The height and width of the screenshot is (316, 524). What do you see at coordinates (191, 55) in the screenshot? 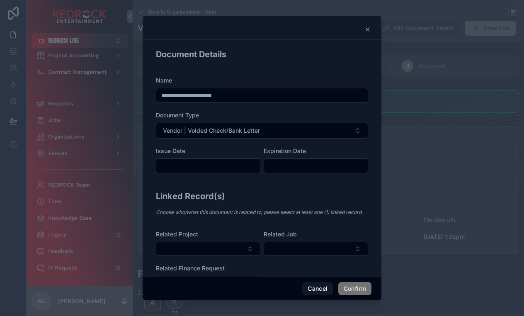
I see `h2: Document Details` at bounding box center [191, 55].